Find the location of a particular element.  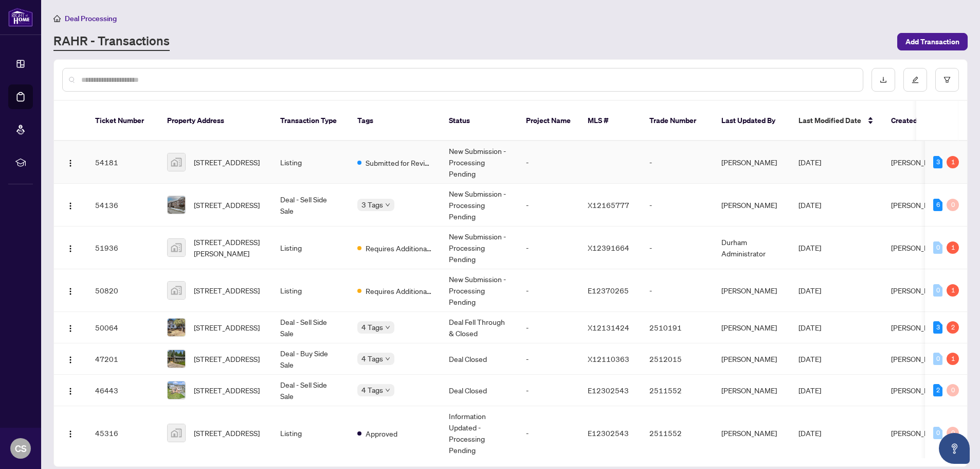

span: Requires Additional Docs is located at coordinates (399, 291).